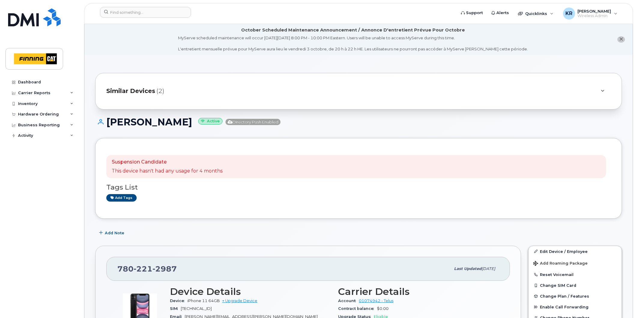 The image size is (636, 318). What do you see at coordinates (575, 307) in the screenshot?
I see `button: Enable Call Forwarding` at bounding box center [575, 307].